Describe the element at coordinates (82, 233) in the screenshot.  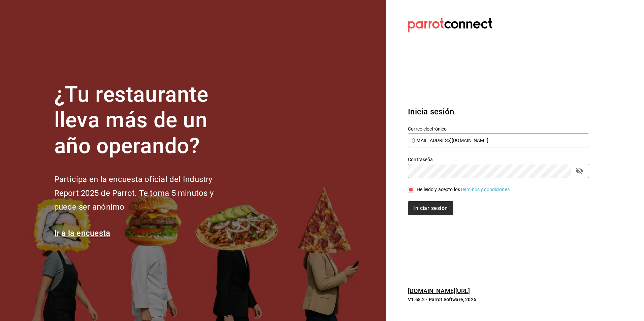
I see `a: Ir a la encuesta` at that location.